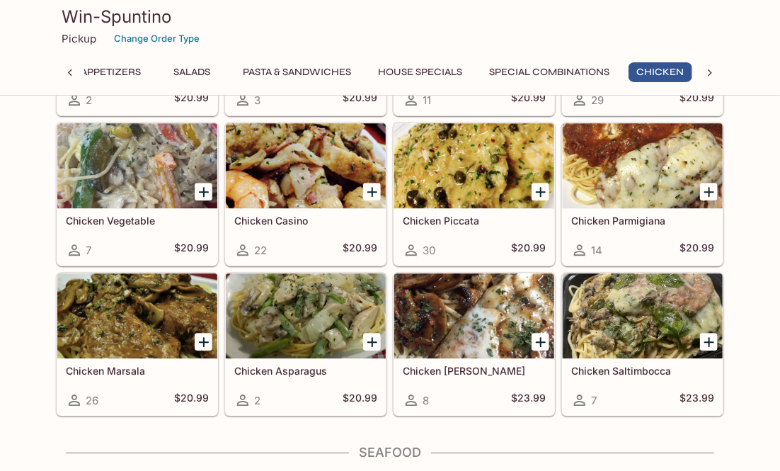  What do you see at coordinates (261, 250) in the screenshot?
I see `span: 22` at bounding box center [261, 250].